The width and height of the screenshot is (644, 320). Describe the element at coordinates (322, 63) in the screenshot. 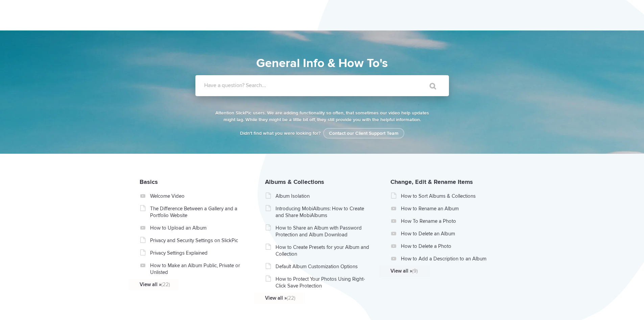

I see `h1: General Info & How To's` at that location.